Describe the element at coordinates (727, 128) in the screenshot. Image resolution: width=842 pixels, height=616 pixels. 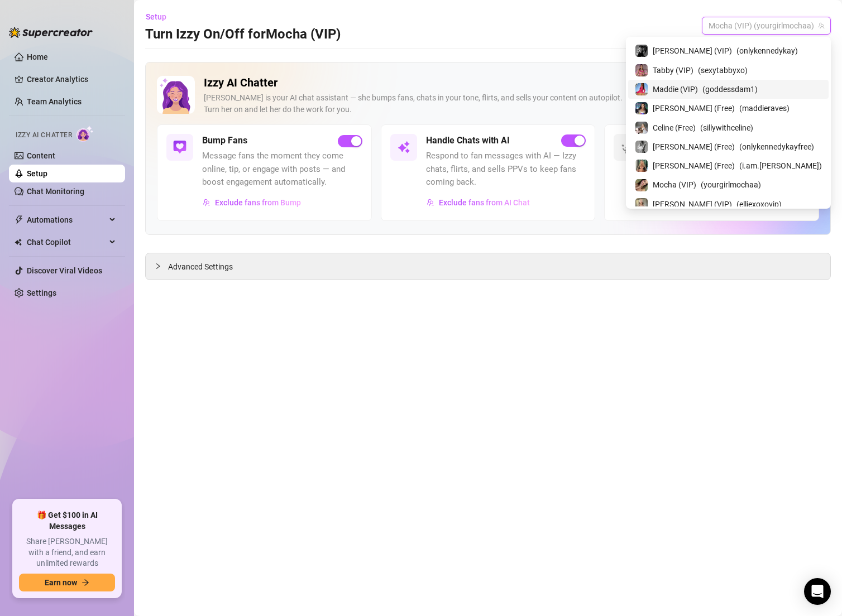
I see `span: ( sillywithceline )` at that location.